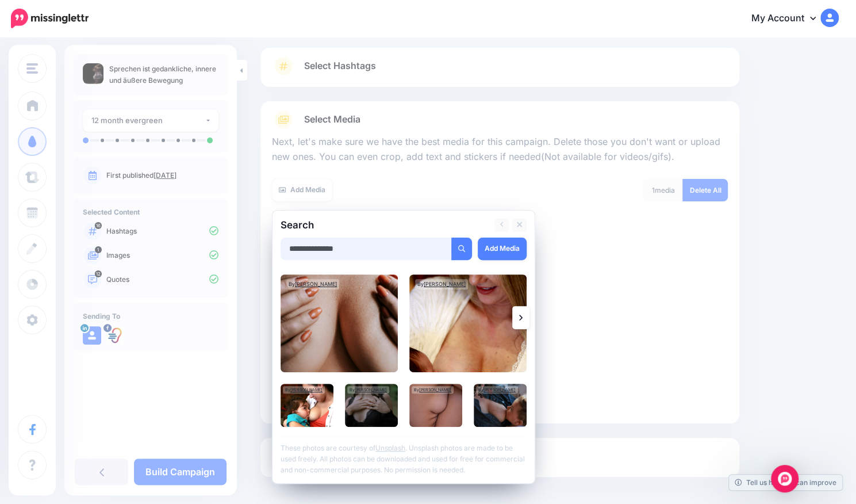  Describe the element at coordinates (404, 456) in the screenshot. I see `p: These photos are courtesy of . Unsplash photos are made to be used freely. All photos can be down...` at that location.